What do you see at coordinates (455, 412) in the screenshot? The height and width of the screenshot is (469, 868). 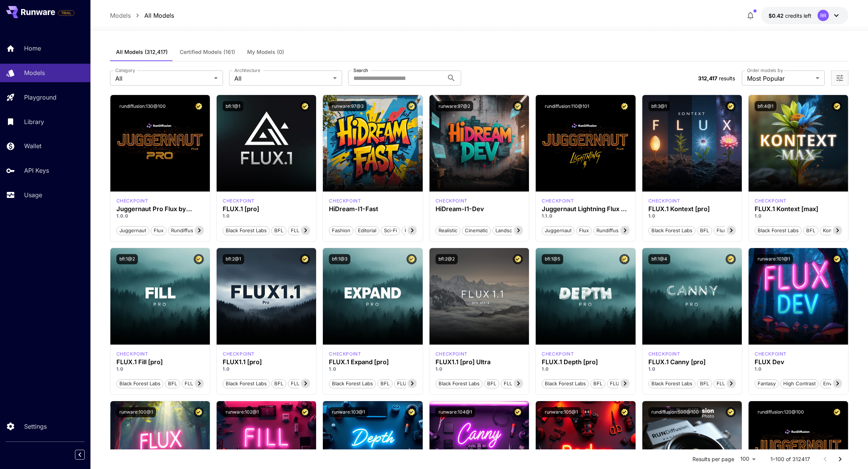 I see `button: runware:104@1` at bounding box center [455, 412].